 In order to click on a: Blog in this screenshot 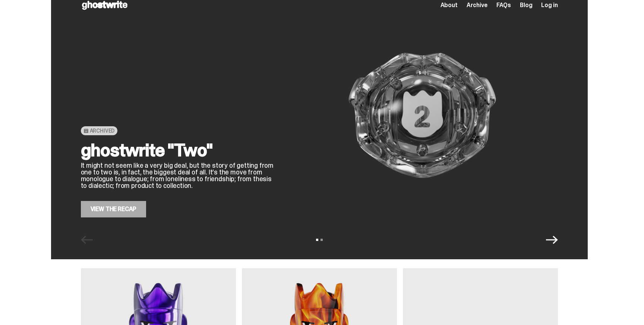, I will do `click(526, 5)`.